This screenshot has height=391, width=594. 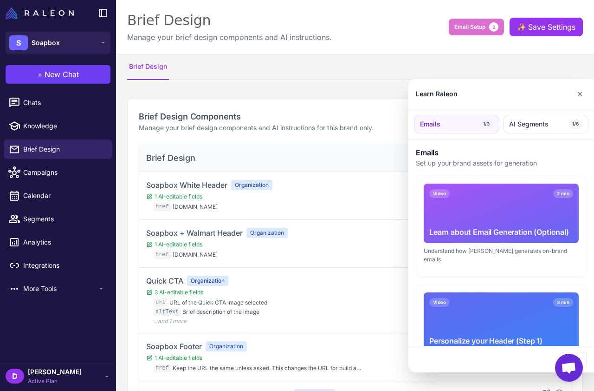 I want to click on p: Set up your brand assets for generation, so click(x=502, y=163).